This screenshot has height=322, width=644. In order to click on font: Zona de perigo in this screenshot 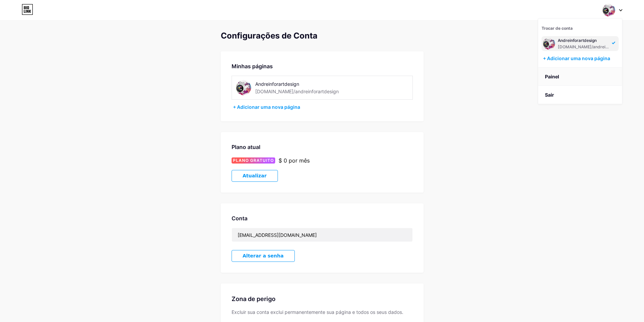, I will do `click(253, 298)`.